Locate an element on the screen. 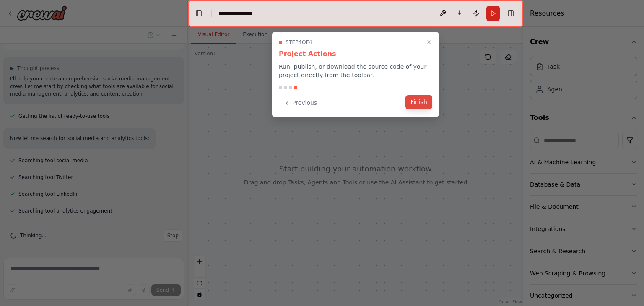  button: Previous is located at coordinates (300, 103).